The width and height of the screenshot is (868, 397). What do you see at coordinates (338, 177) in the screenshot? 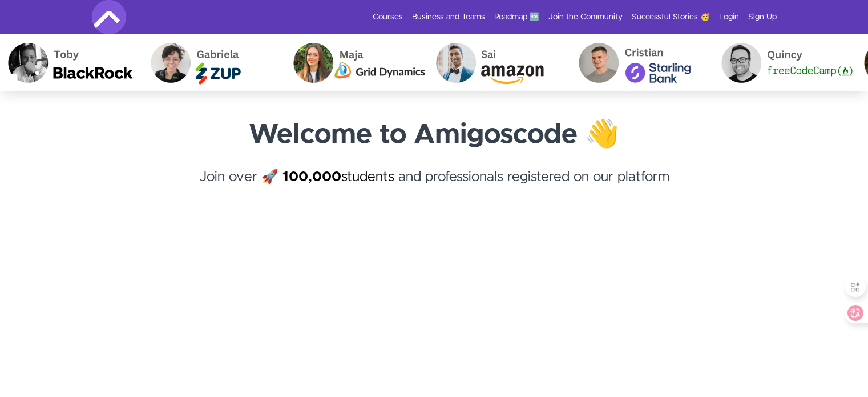
I see `a: 100,000students` at bounding box center [338, 177].